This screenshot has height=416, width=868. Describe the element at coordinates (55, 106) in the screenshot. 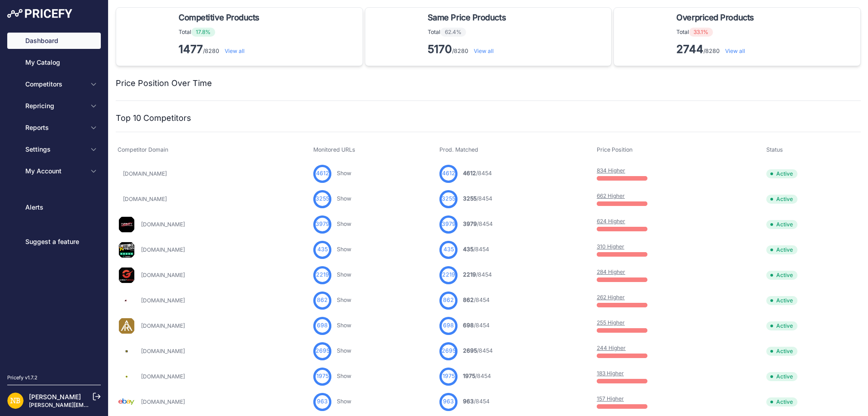

I see `span: Repricing` at that location.